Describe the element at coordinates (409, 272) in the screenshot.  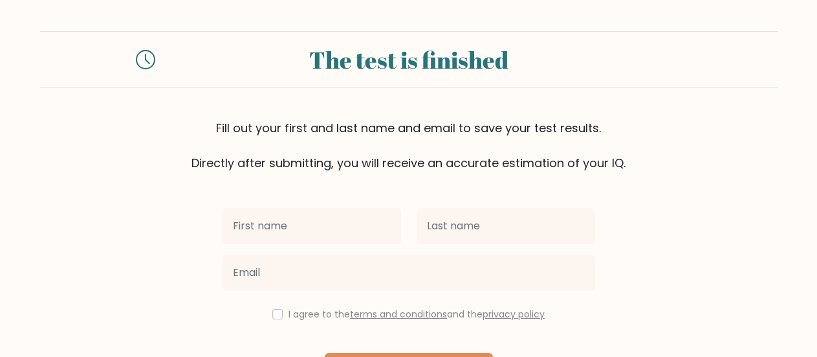
I see `input: Email` at that location.